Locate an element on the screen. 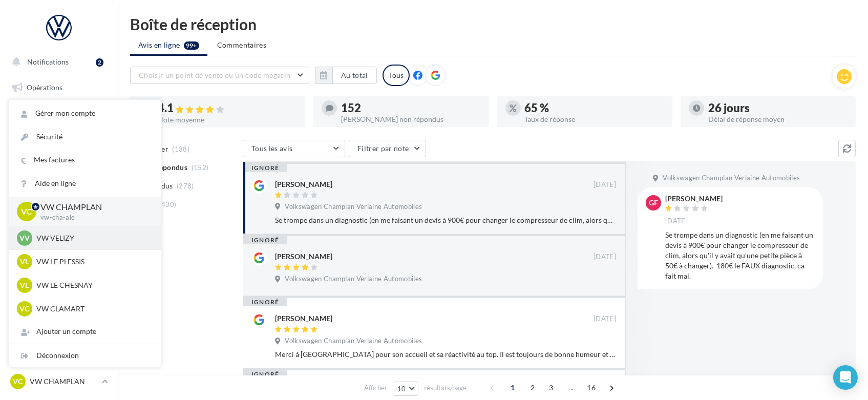  p: VW CLAMART is located at coordinates (93, 308).